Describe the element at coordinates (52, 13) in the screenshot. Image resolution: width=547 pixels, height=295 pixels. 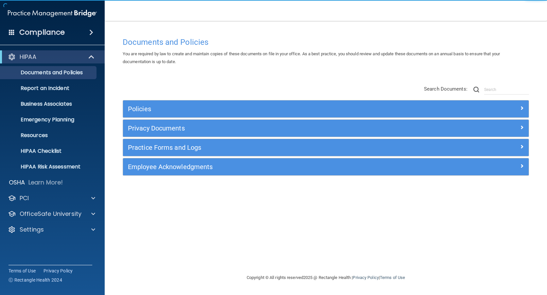
I see `img: PMB logo` at that location.